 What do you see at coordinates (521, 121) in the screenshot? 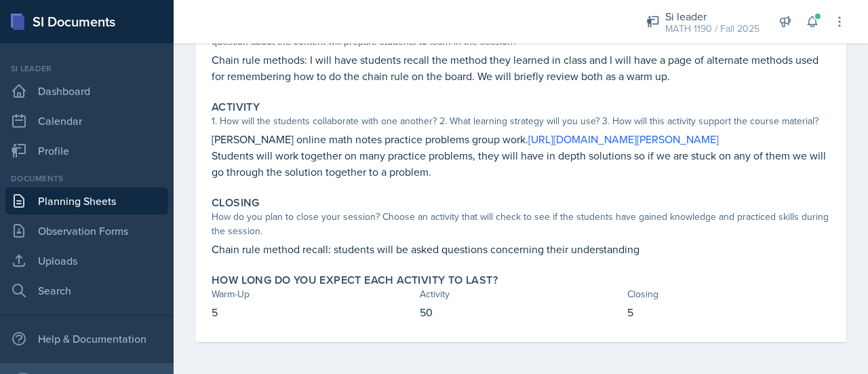
I see `div: 1. How will the students collaborate with one another? 2. What learning strategy will you use? 3....` at bounding box center [521, 121].